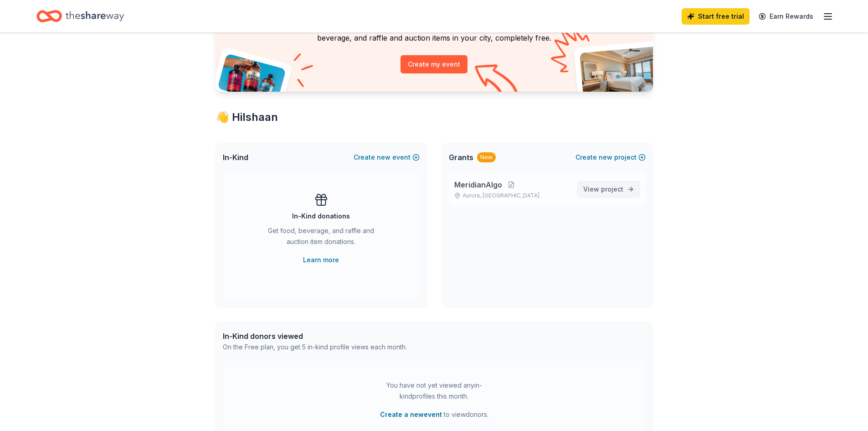  Describe the element at coordinates (609, 189) in the screenshot. I see `a: View project` at that location.